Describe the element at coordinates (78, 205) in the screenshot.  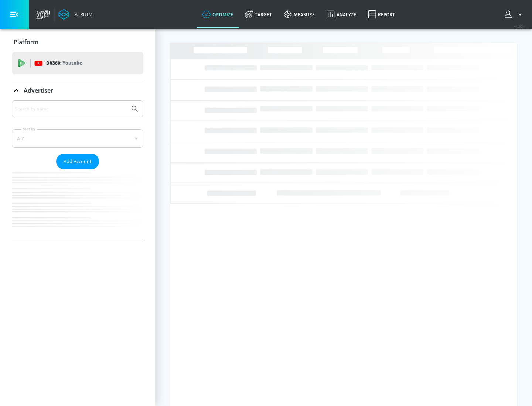
I see `nav: list of Advertiser` at that location.